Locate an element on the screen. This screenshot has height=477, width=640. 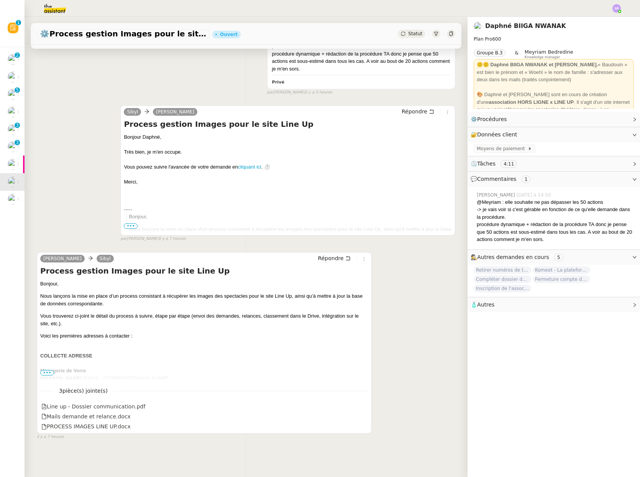
span: Procédures is located at coordinates (492, 119).